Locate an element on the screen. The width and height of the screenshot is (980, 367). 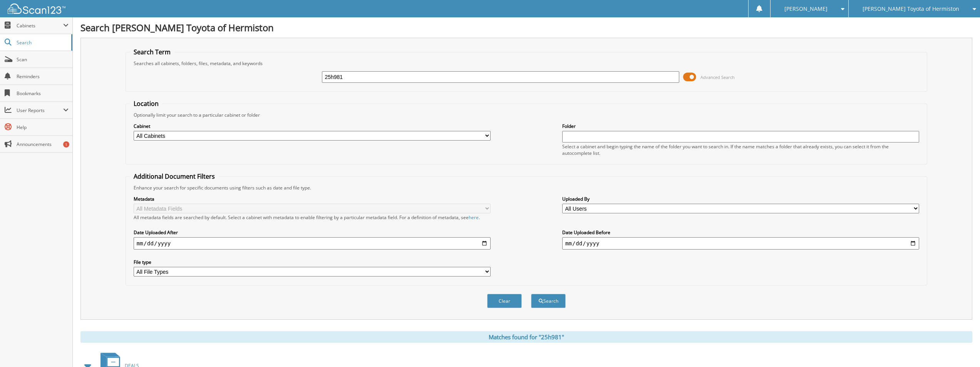
span: Search is located at coordinates (42, 42).